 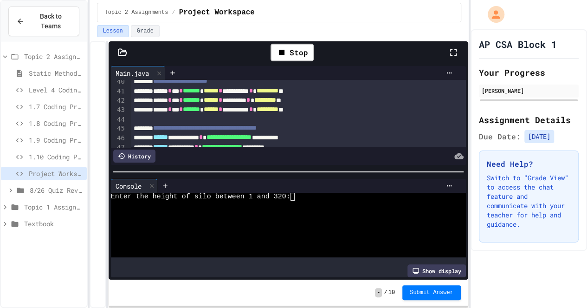 I want to click on span: 1.8 Coding Practice, so click(x=56, y=123).